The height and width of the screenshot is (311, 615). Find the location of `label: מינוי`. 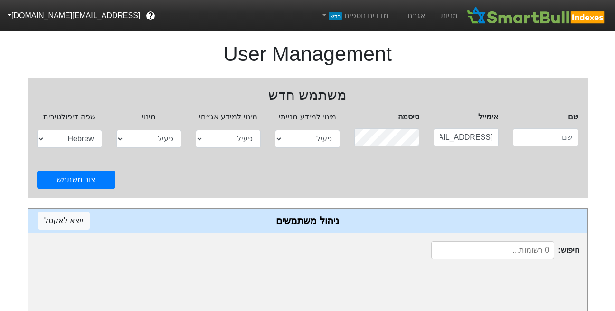

label: מינוי is located at coordinates (149, 117).